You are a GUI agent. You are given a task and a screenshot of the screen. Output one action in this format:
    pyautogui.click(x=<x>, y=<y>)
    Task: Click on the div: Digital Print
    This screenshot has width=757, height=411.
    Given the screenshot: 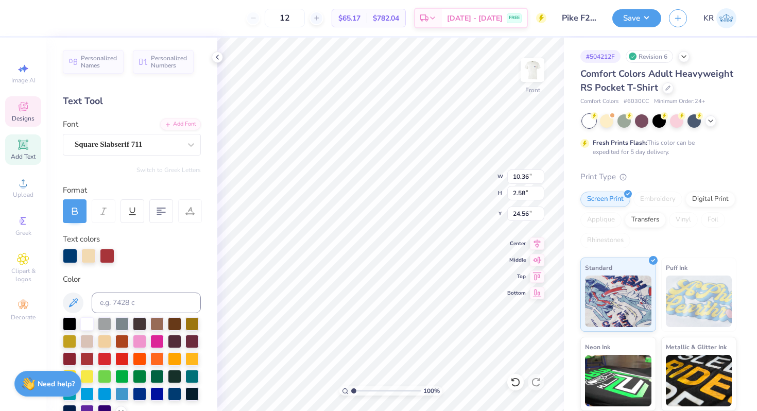 What is the action you would take?
    pyautogui.click(x=710, y=199)
    